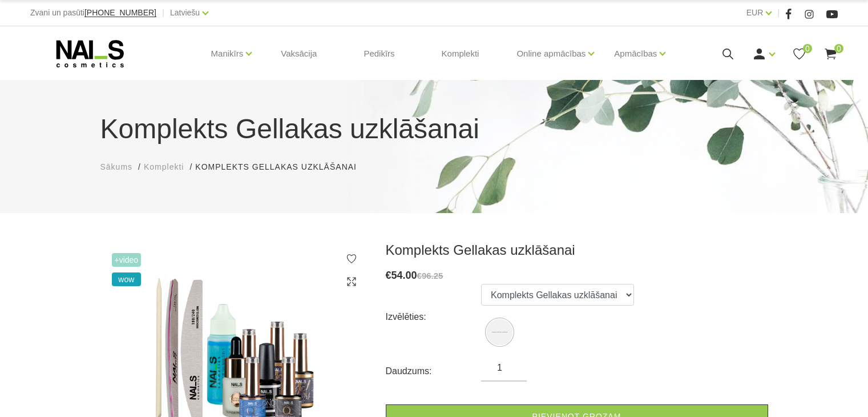 The width and height of the screenshot is (868, 417). What do you see at coordinates (434, 129) in the screenshot?
I see `h1: Komplekts Gellakas uzklāšanai` at bounding box center [434, 129].